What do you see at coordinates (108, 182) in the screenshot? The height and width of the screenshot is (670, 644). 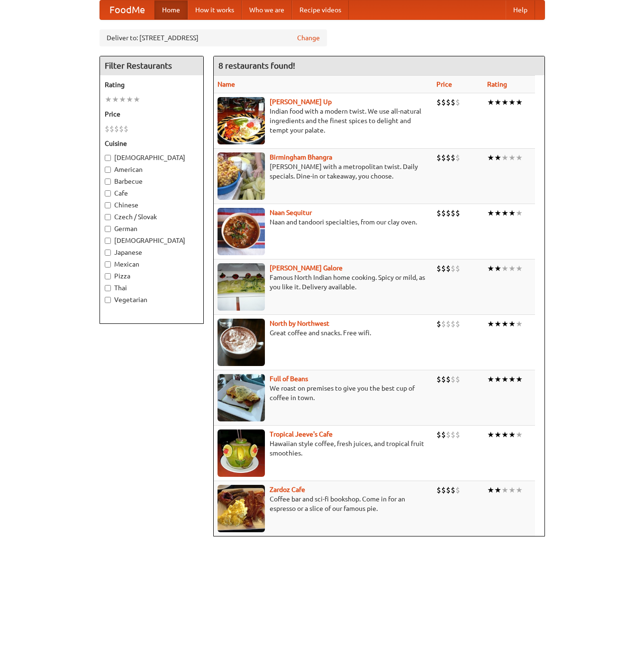 I see `input: Barbecue` at bounding box center [108, 182].